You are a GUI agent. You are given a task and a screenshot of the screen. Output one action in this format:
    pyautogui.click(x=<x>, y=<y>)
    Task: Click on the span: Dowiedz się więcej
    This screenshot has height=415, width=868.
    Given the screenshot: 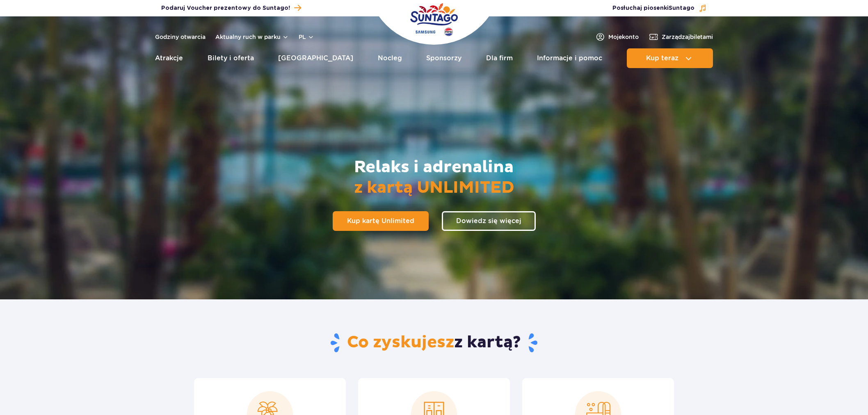 What is the action you would take?
    pyautogui.click(x=488, y=221)
    